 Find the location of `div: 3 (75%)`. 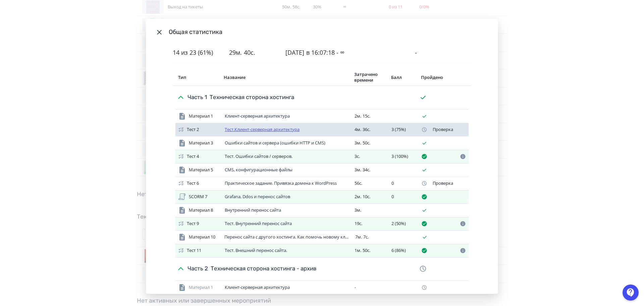

div: 3 (75%) is located at coordinates (403, 130).